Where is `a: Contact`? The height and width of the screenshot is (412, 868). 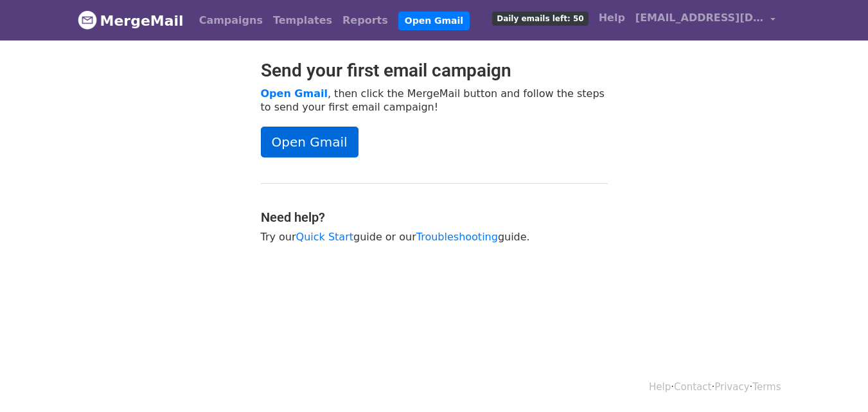
a: Contact is located at coordinates (693, 387).